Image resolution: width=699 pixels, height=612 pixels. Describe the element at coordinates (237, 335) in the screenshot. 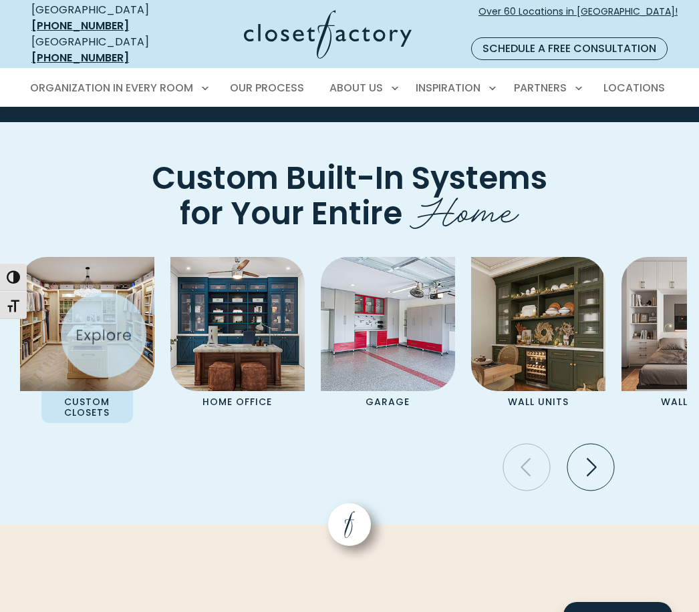

I see `a: Home Office featuring desk and custom cabinetry Home Office` at that location.